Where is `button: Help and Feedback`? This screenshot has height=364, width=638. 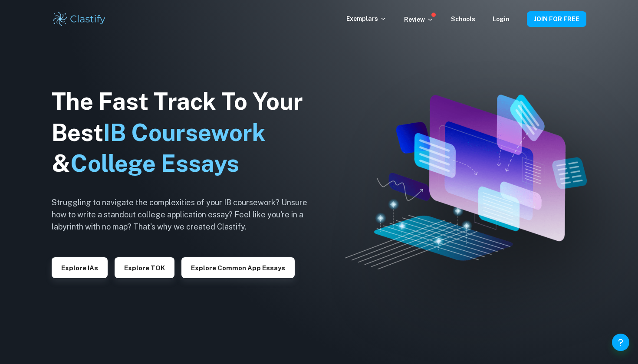
button: Help and Feedback is located at coordinates (621, 342).